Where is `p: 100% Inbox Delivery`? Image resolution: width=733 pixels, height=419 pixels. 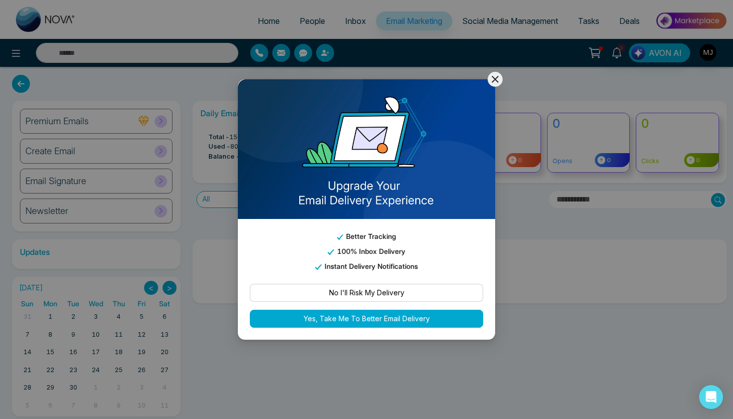 p: 100% Inbox Delivery is located at coordinates (367, 251).